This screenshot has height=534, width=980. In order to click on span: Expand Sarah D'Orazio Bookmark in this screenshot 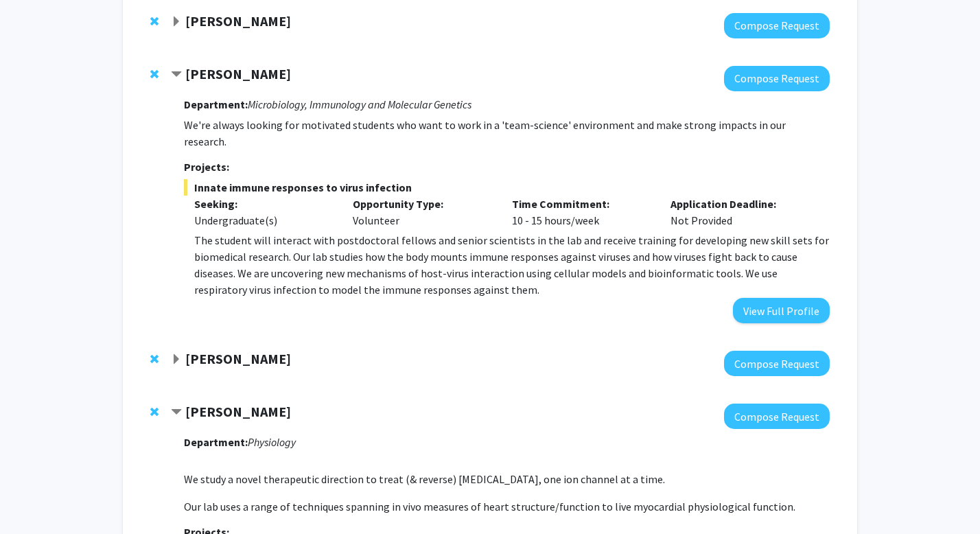, I will do `click(176, 360)`.